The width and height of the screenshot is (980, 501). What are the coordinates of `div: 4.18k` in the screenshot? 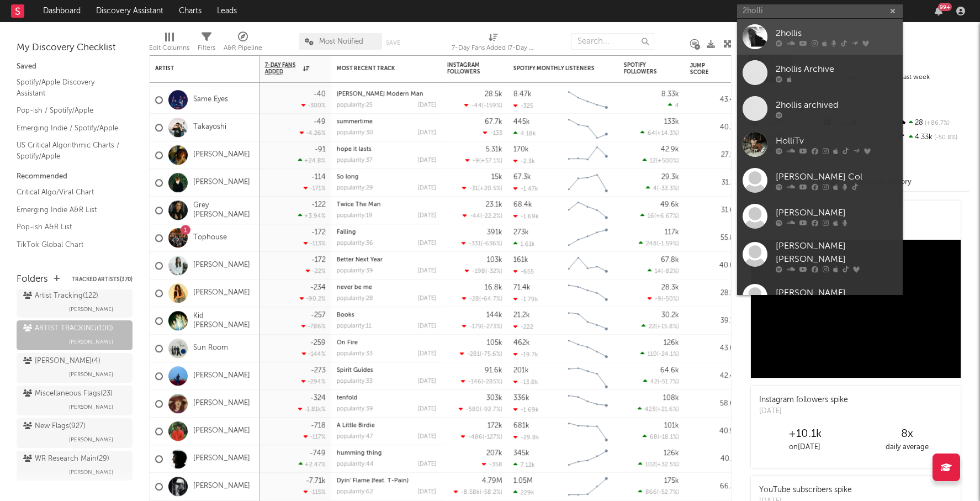 It's located at (524, 133).